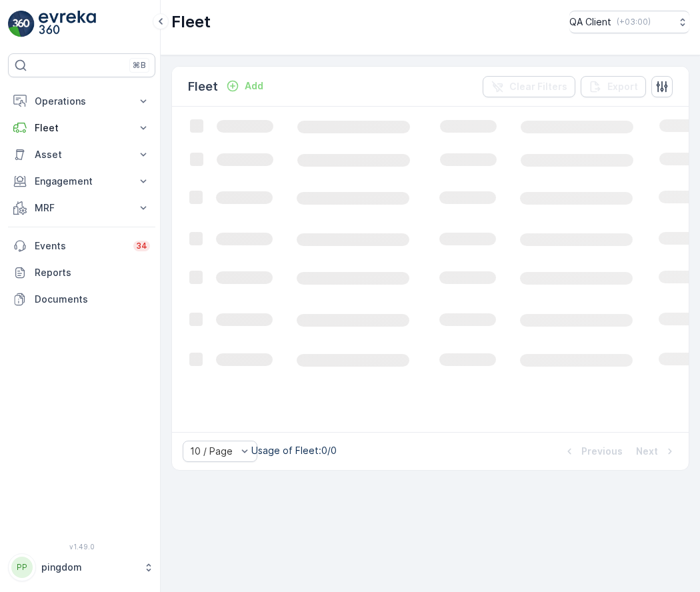  What do you see at coordinates (92, 273) in the screenshot?
I see `p: Reports` at bounding box center [92, 273].